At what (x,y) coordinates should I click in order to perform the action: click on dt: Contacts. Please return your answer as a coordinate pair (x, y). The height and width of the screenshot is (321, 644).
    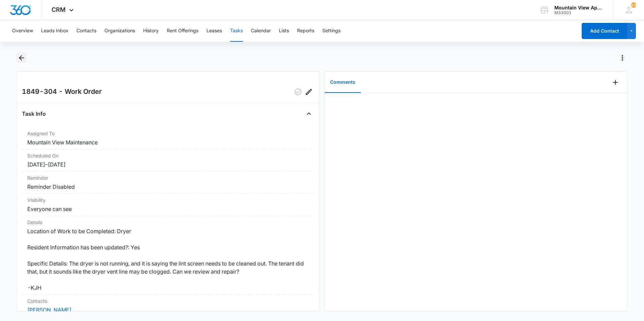
    Looking at the image, I should click on (168, 301).